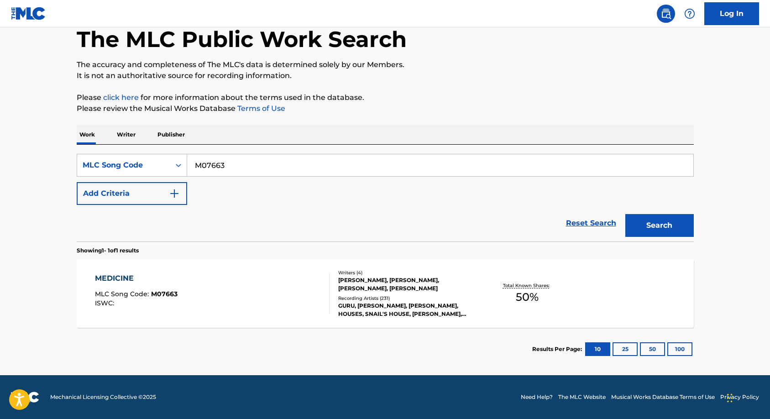  I want to click on button: Search, so click(660, 226).